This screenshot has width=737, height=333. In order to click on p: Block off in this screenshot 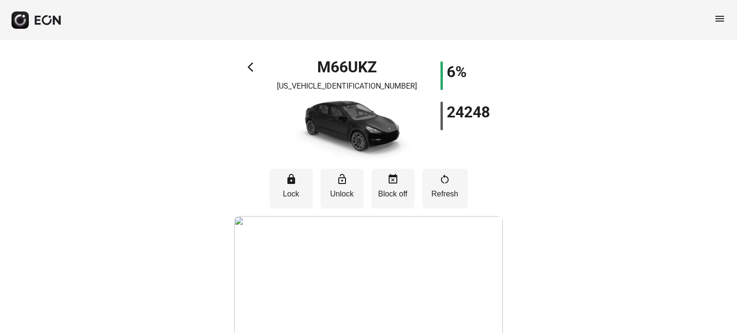, I will do `click(393, 194)`.